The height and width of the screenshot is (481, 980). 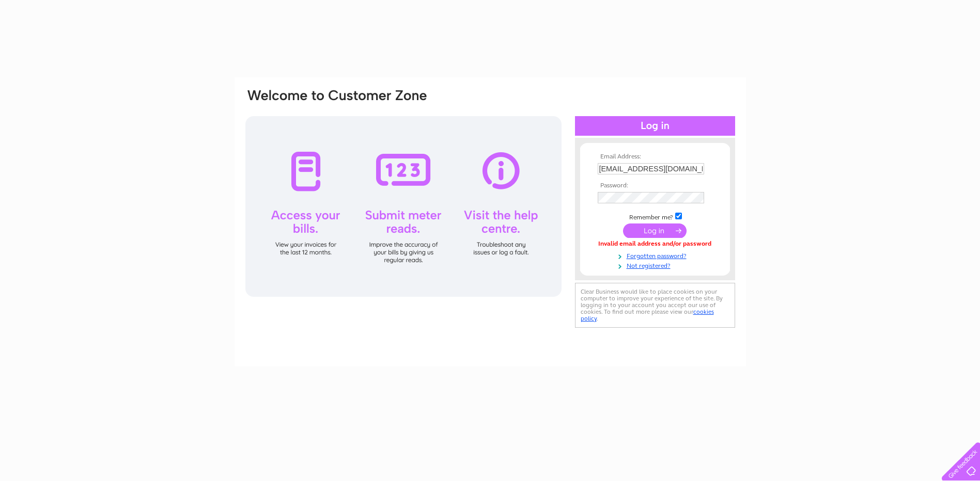 What do you see at coordinates (655, 244) in the screenshot?
I see `div: Invalid email address and/or password` at bounding box center [655, 244].